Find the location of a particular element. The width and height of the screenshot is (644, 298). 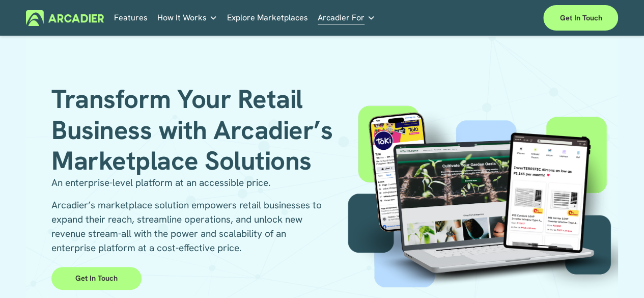

a: Get in touch is located at coordinates (580, 18).